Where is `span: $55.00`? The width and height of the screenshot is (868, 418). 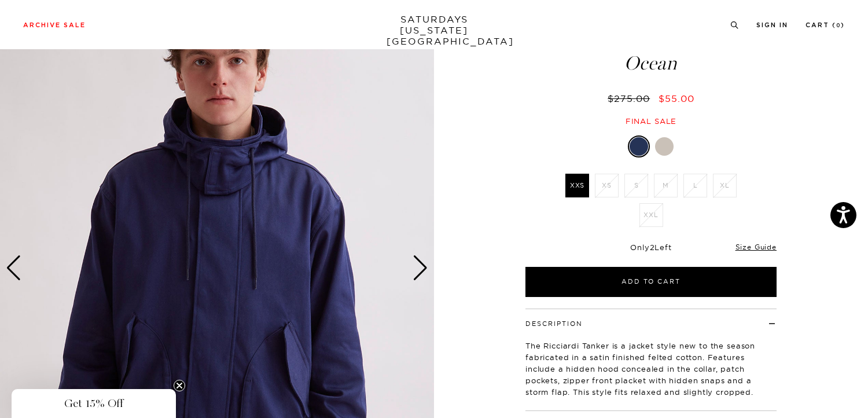 span: $55.00 is located at coordinates (676, 98).